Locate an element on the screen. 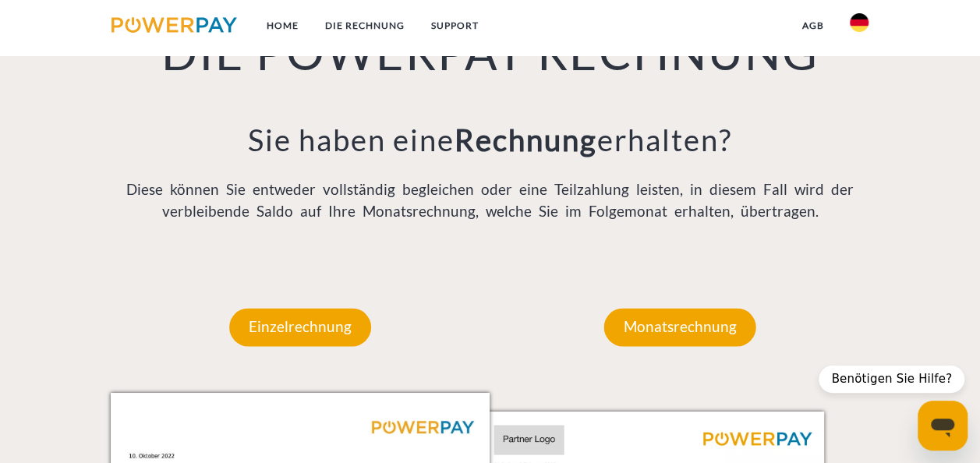 Image resolution: width=980 pixels, height=463 pixels. b: Rechnung is located at coordinates (526, 139).